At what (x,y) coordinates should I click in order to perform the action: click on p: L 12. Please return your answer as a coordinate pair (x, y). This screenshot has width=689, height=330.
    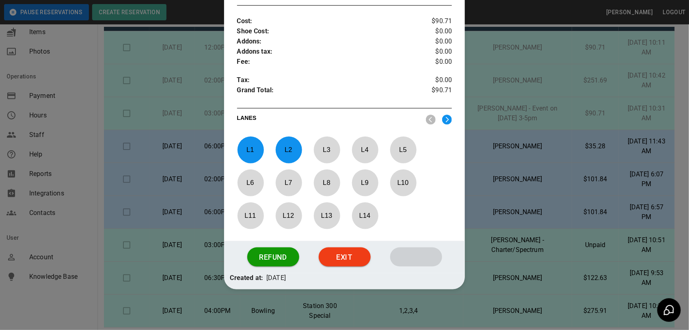
    Looking at the image, I should click on (289, 215).